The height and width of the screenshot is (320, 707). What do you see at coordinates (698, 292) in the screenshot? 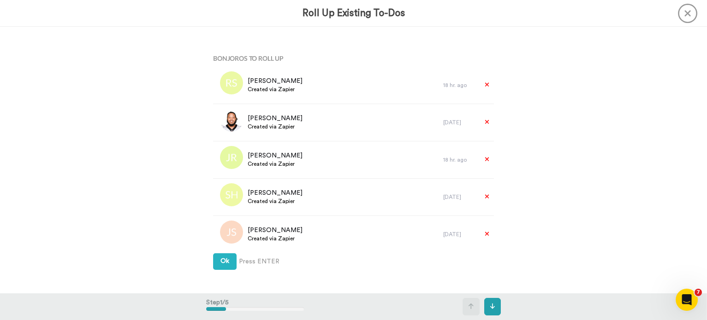
I see `span: 7` at bounding box center [698, 292].